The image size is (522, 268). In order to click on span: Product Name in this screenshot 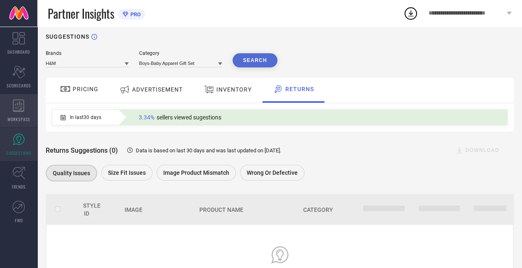, I will do `click(222, 209)`.